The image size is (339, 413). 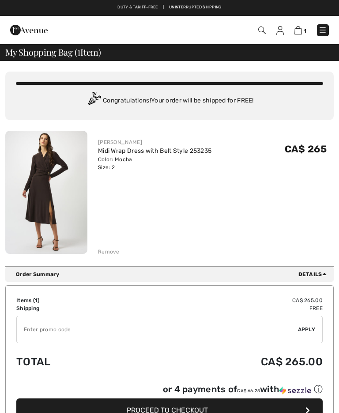 I want to click on div: or 4 payments of with, so click(x=243, y=389).